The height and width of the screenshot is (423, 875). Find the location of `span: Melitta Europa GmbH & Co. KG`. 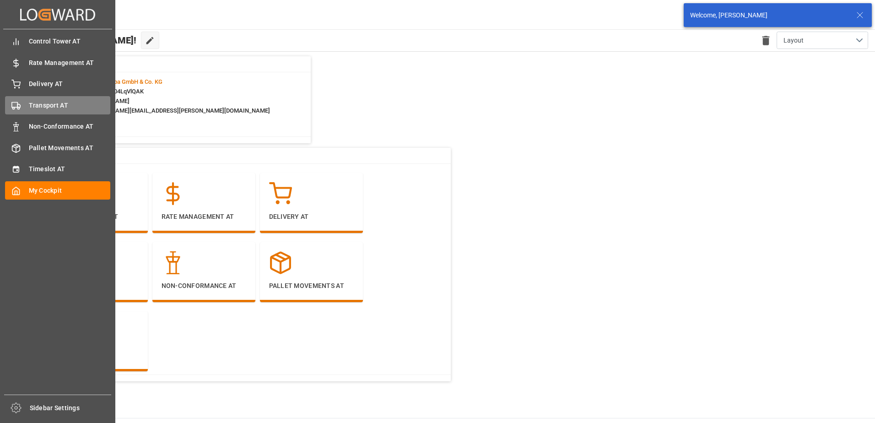

span: Melitta Europa GmbH & Co. KG is located at coordinates (123, 82).